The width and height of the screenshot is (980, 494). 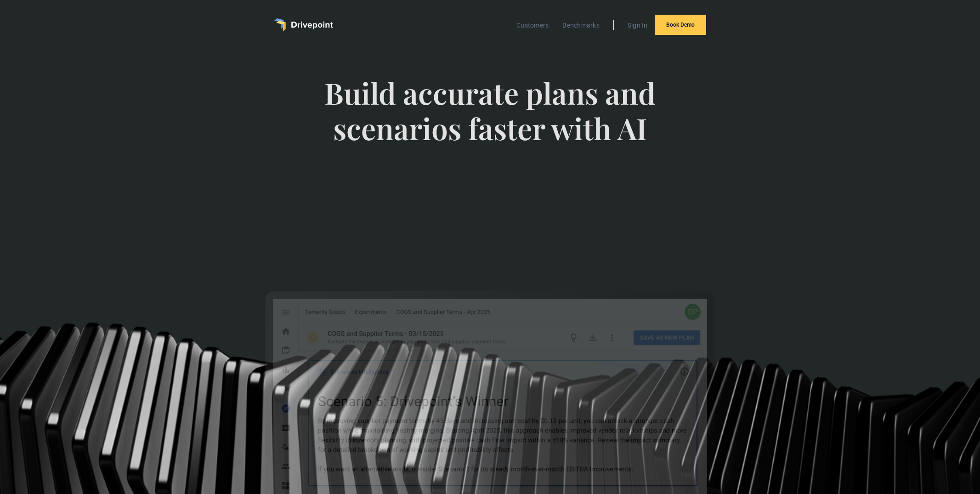 What do you see at coordinates (304, 25) in the screenshot?
I see `a: home` at bounding box center [304, 25].